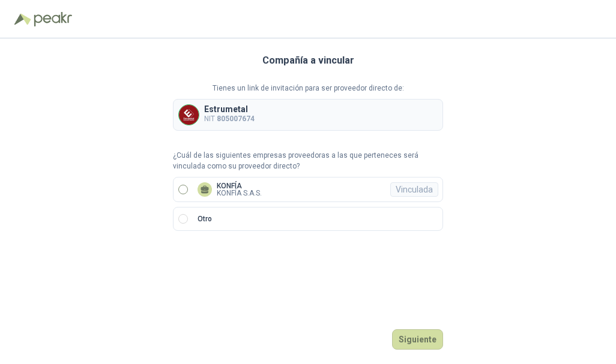  What do you see at coordinates (230, 119) in the screenshot?
I see `p: NIT` at bounding box center [230, 119].